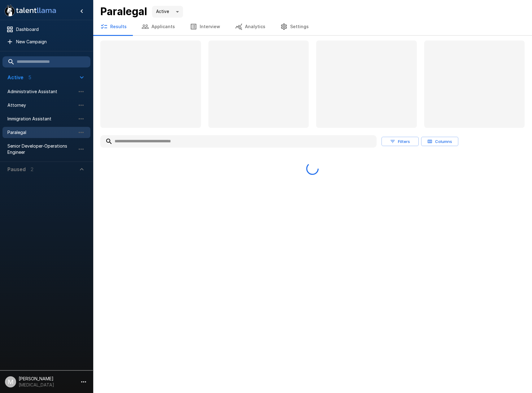  Describe the element at coordinates (167, 12) in the screenshot. I see `div: Active` at that location.